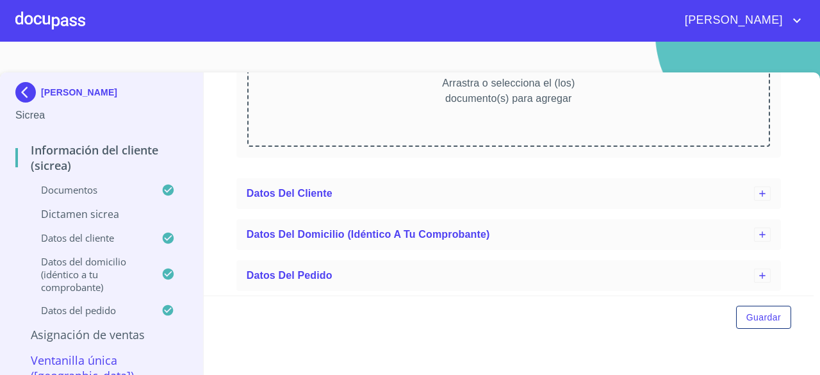 Image resolution: width=820 pixels, height=375 pixels. Describe the element at coordinates (28, 92) in the screenshot. I see `img: Docupass spot blue` at that location.